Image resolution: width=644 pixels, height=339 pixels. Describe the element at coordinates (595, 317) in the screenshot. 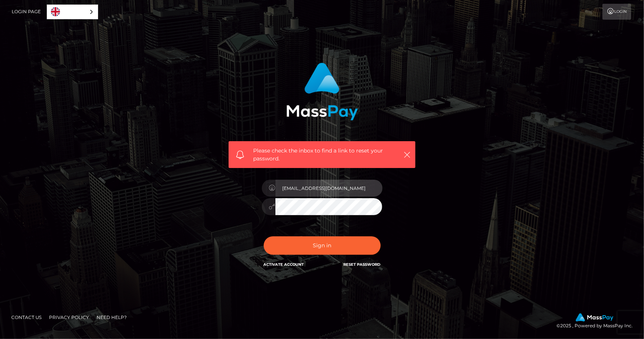

I see `img: MassPay` at that location.